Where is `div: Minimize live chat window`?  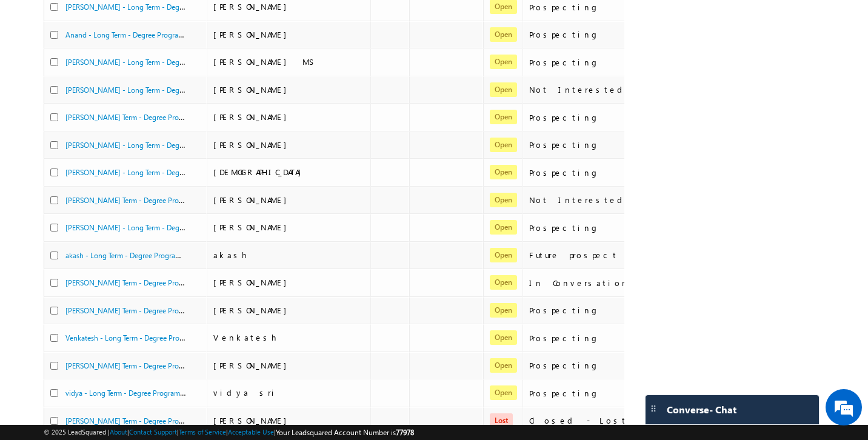 div: Minimize live chat window is located at coordinates (214, 20).